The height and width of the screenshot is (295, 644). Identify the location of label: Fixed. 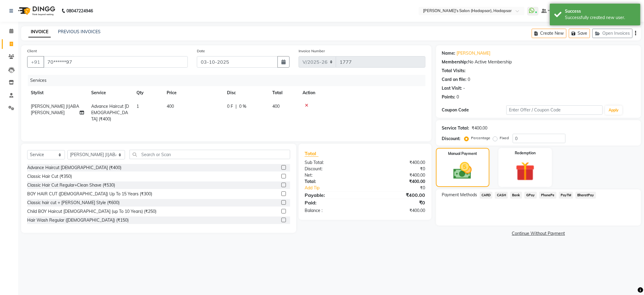
(505, 138).